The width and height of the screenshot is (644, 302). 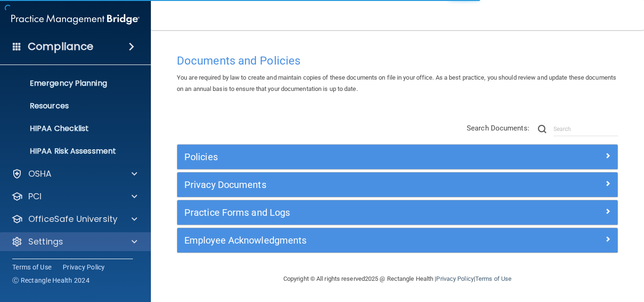 What do you see at coordinates (74, 219) in the screenshot?
I see `a: OfficeSafe University` at bounding box center [74, 219].